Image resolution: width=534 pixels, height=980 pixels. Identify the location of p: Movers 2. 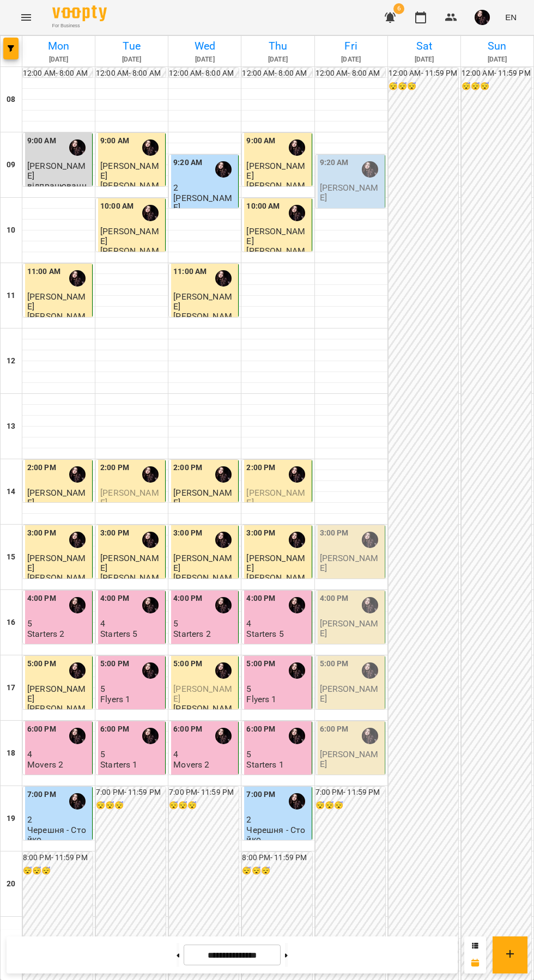
(192, 764).